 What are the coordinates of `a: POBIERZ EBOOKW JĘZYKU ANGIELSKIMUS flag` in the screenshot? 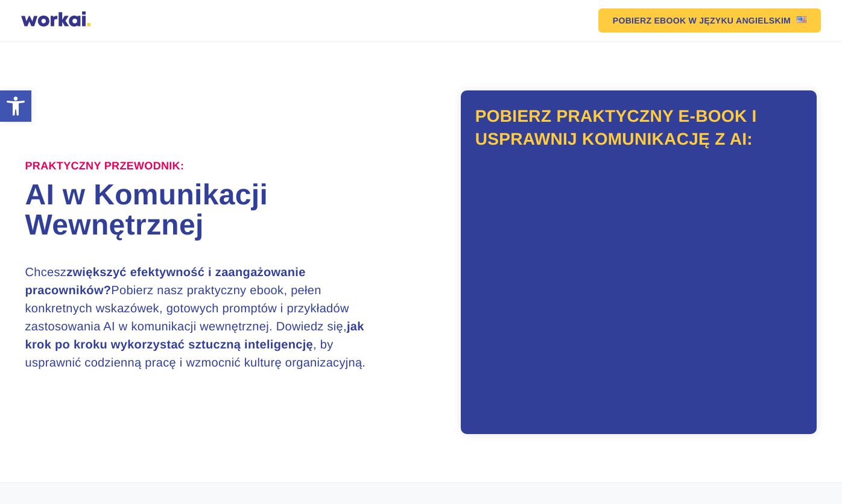 It's located at (709, 20).